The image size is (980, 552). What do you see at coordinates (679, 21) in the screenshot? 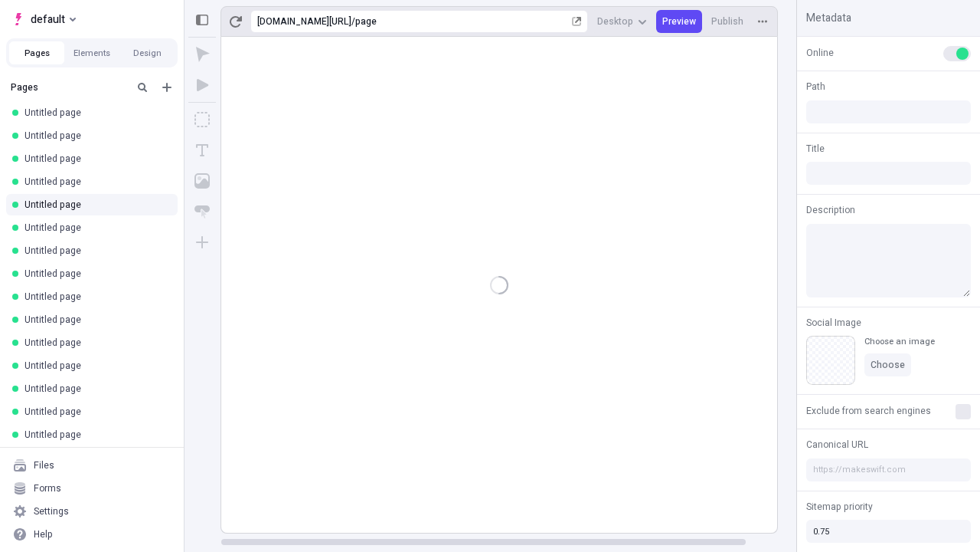
I see `span: Preview` at bounding box center [679, 21].